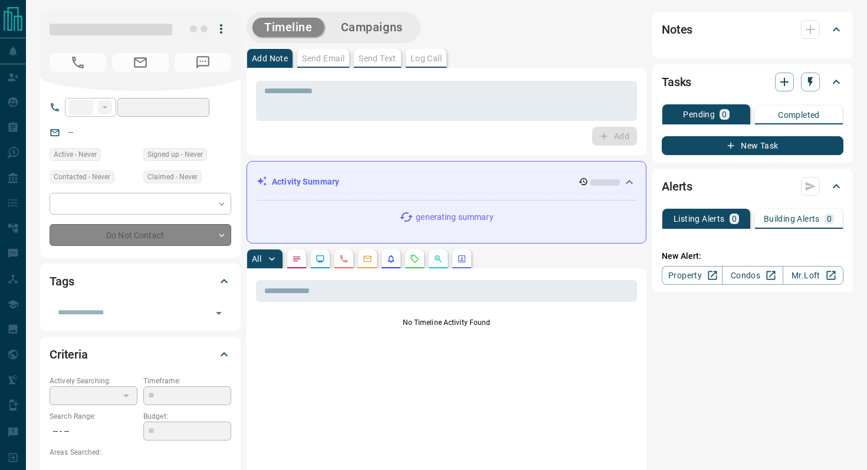 The width and height of the screenshot is (867, 470). Describe the element at coordinates (699, 114) in the screenshot. I see `p: Pending` at that location.